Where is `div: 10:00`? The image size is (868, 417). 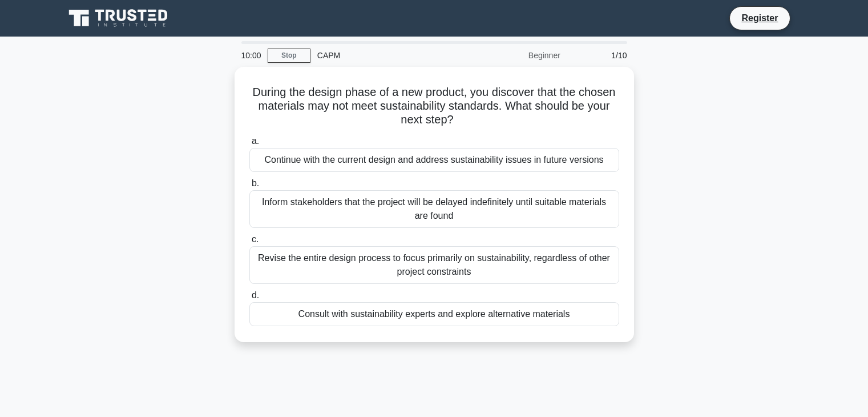
div: 10:00 is located at coordinates (251, 55).